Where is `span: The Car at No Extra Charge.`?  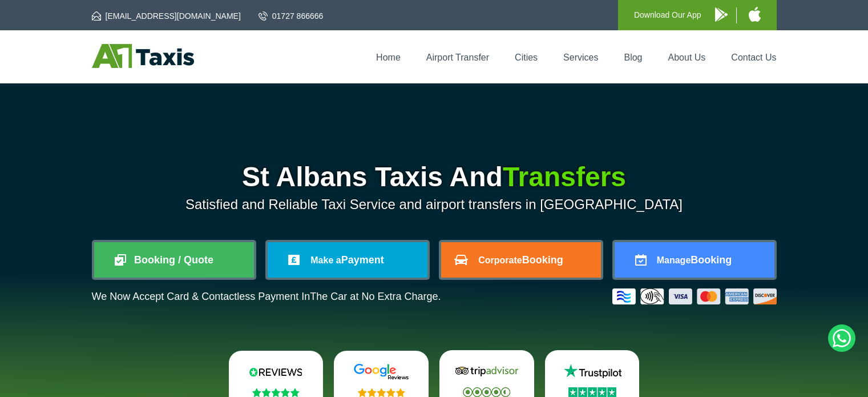 span: The Car at No Extra Charge. is located at coordinates (375, 297).